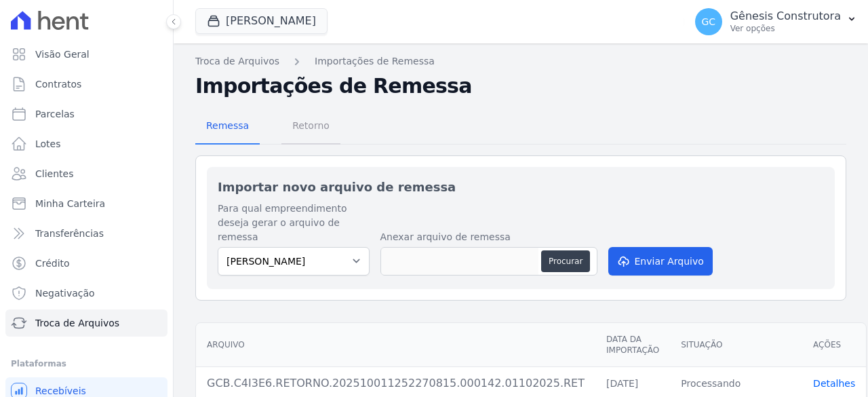 The image size is (868, 397). I want to click on a: Transferências, so click(86, 234).